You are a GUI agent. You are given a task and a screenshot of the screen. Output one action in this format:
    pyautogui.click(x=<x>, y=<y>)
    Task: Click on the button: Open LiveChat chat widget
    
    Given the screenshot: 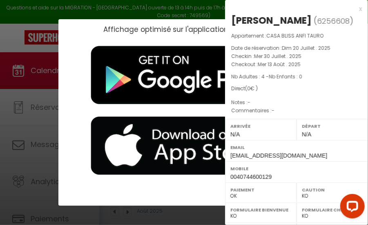 What is the action you would take?
    pyautogui.click(x=19, y=16)
    